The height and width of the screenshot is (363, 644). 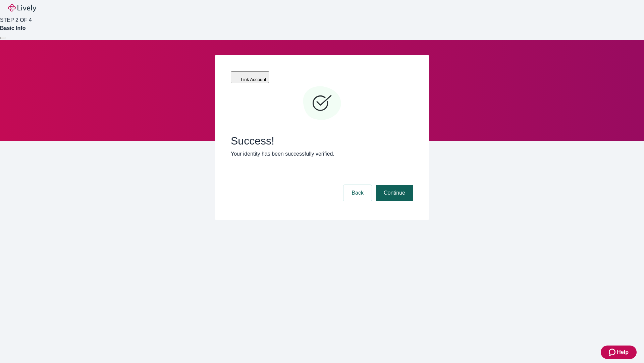 I want to click on span: Help, so click(x=623, y=352).